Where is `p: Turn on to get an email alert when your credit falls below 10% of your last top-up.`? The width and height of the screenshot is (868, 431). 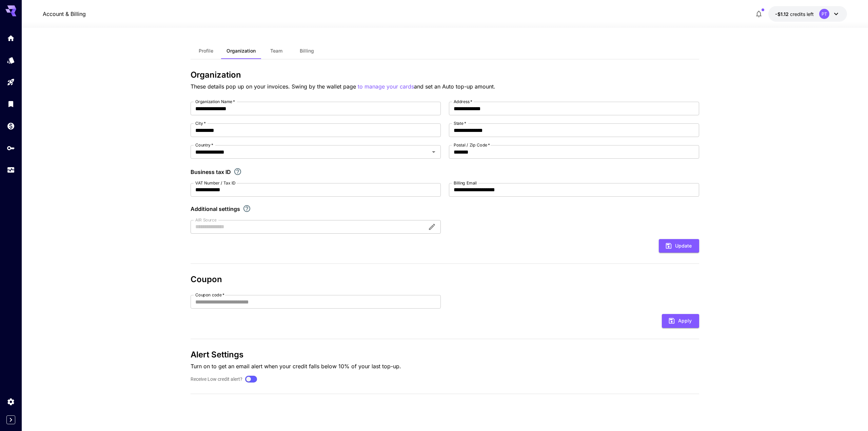
p: Turn on to get an email alert when your credit falls below 10% of your last top-up. is located at coordinates (445, 367).